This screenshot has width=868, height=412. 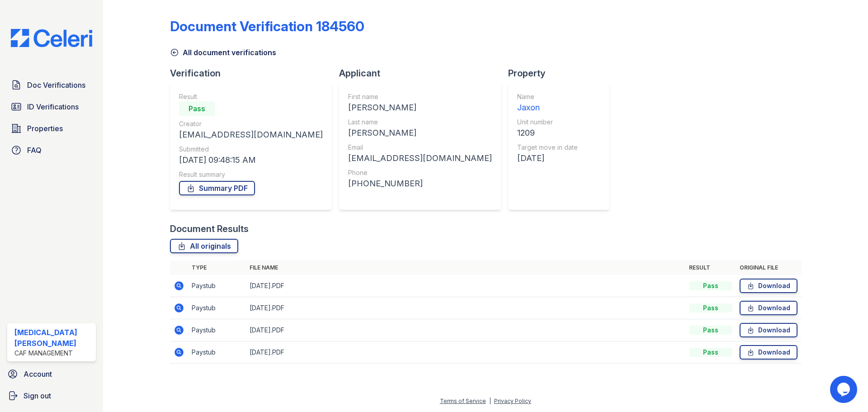 What do you see at coordinates (548, 122) in the screenshot?
I see `div: Unit number` at bounding box center [548, 122].